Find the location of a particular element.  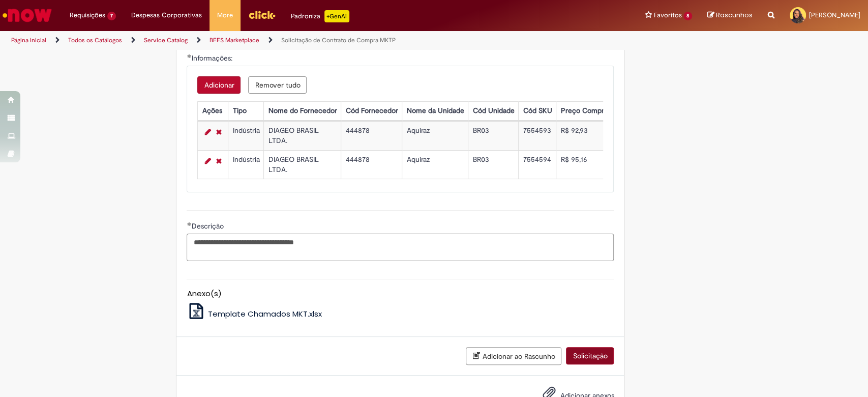

th: Nome da Unidade is located at coordinates (435, 110).